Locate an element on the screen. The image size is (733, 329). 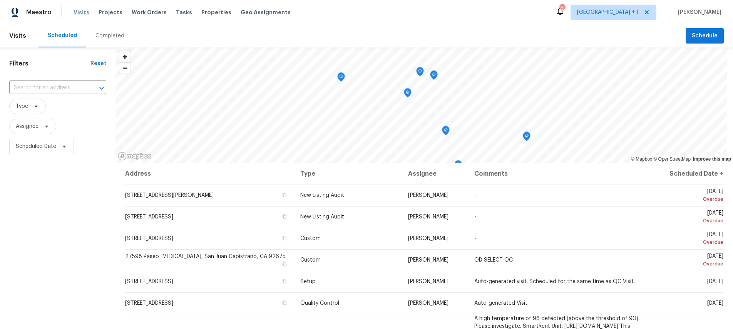
span: Projects is located at coordinates (111, 12).